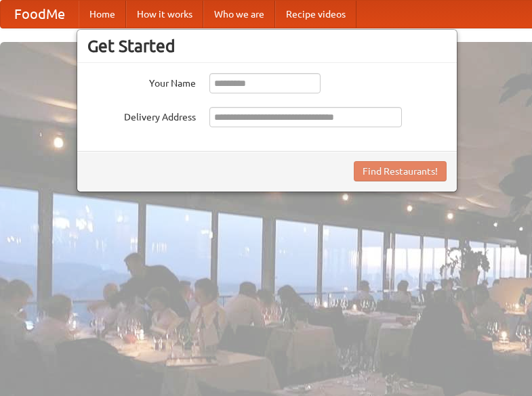 The height and width of the screenshot is (396, 532). What do you see at coordinates (142, 81) in the screenshot?
I see `label: Your Name` at bounding box center [142, 81].